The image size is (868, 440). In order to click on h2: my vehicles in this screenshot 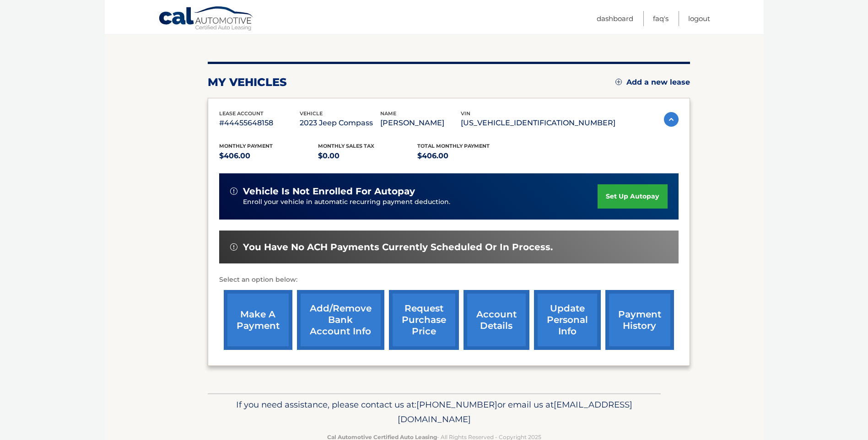, I will do `click(247, 82)`.